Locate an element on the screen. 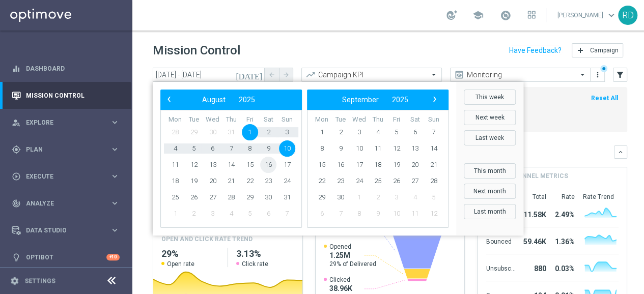  button: play_circle_outline Execute keyboard_arrow_right is located at coordinates (65, 177).